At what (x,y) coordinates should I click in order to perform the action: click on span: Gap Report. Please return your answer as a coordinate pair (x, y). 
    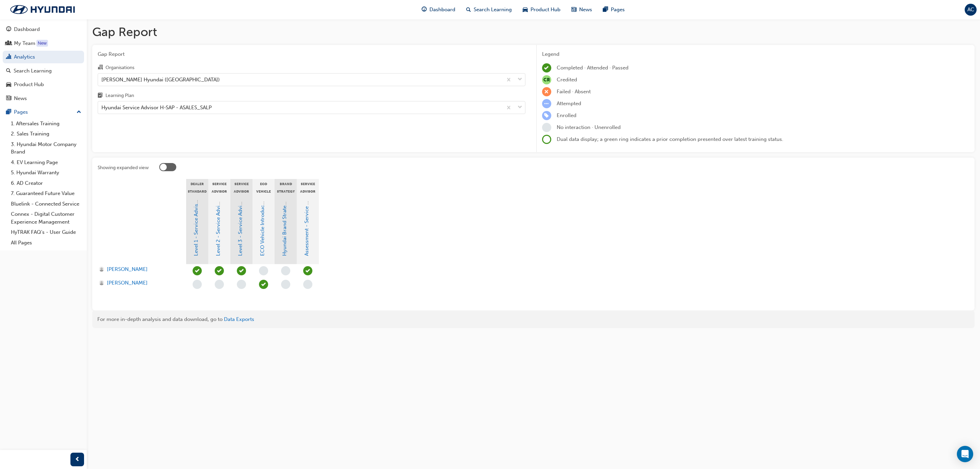
    Looking at the image, I should click on (311, 54).